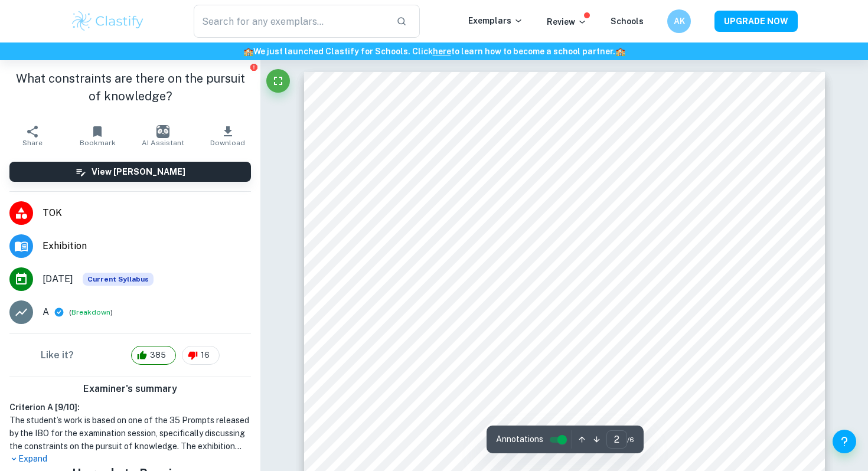 This screenshot has width=868, height=471. Describe the element at coordinates (520, 439) in the screenshot. I see `span: Annotations` at that location.